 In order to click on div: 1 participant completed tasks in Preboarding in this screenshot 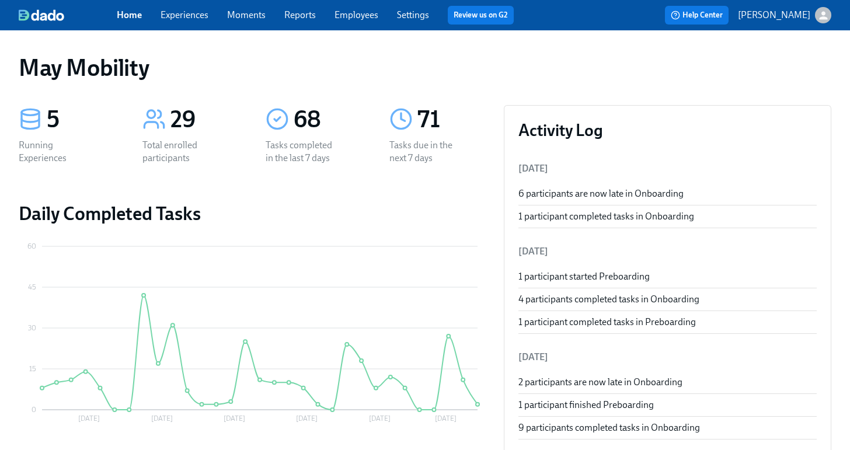, I will do `click(667, 322)`.